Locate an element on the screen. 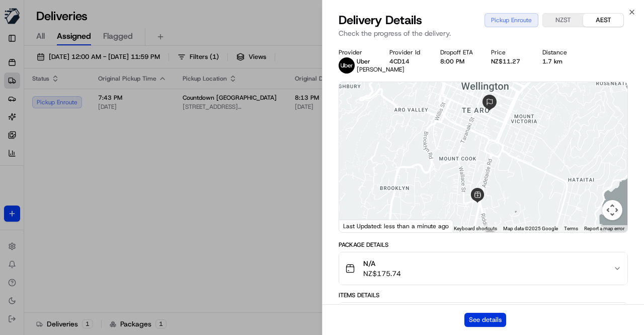  a: Terms is located at coordinates (571, 228).